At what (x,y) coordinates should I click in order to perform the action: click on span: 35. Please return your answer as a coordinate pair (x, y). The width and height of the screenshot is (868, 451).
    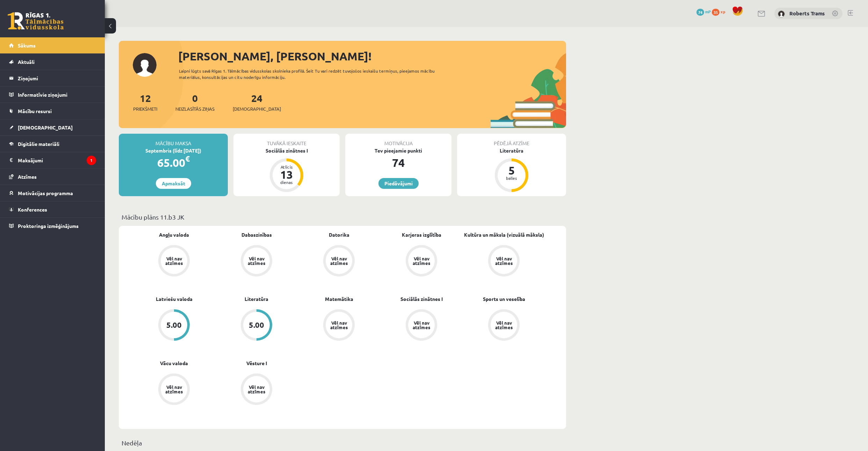
    Looking at the image, I should click on (716, 12).